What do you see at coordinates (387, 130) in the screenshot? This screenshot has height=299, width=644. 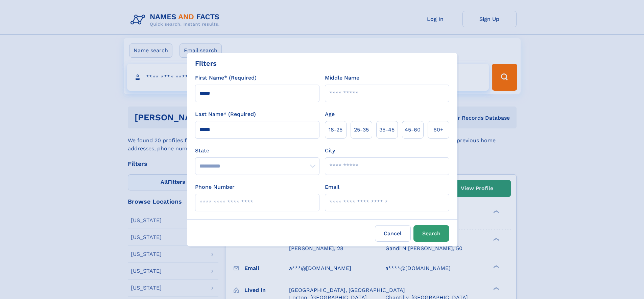 I see `span: 35‑45` at bounding box center [387, 130].